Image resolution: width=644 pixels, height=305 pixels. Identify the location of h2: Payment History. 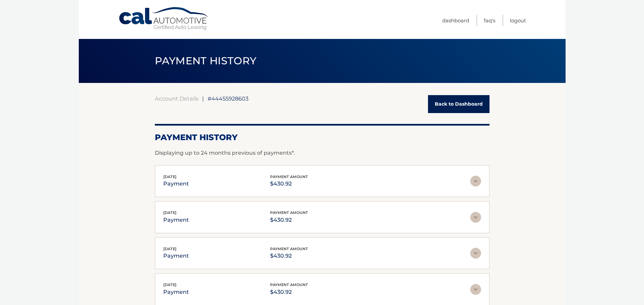
(322, 137).